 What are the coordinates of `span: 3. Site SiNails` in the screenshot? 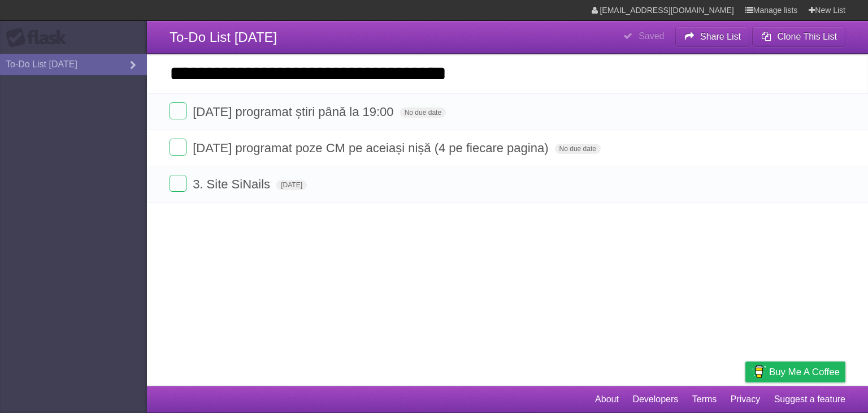 It's located at (233, 184).